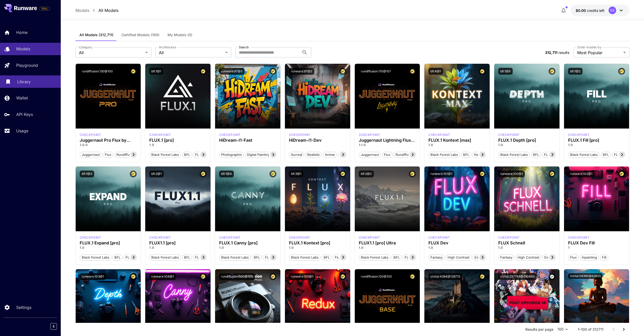 This screenshot has height=336, width=644. Describe the element at coordinates (82, 11) in the screenshot. I see `a: Models` at that location.